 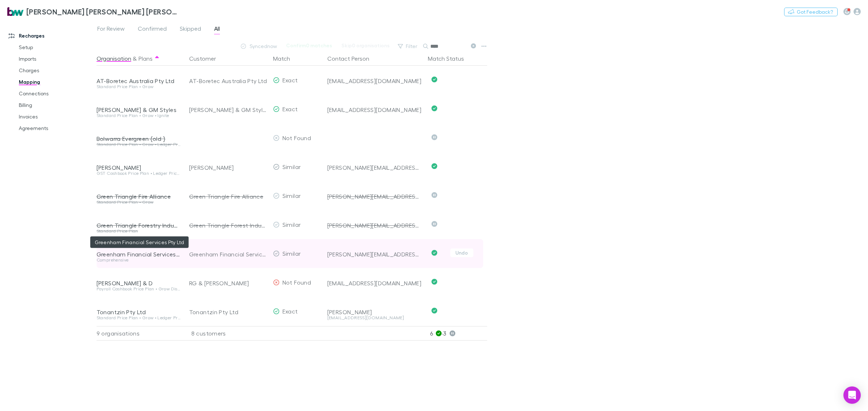 I want to click on div: Standard Price Plan, so click(x=139, y=231).